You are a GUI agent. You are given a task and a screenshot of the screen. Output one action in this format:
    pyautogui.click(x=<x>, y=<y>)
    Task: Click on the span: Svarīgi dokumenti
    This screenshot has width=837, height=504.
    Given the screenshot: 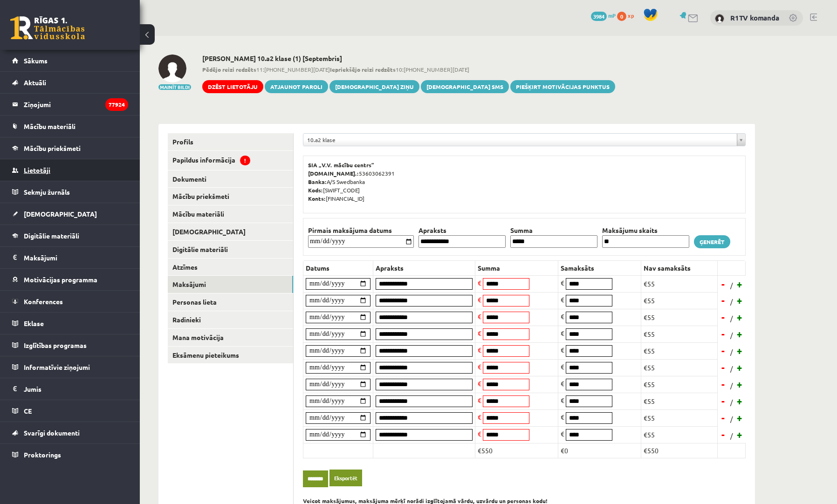 What is the action you would take?
    pyautogui.click(x=52, y=433)
    